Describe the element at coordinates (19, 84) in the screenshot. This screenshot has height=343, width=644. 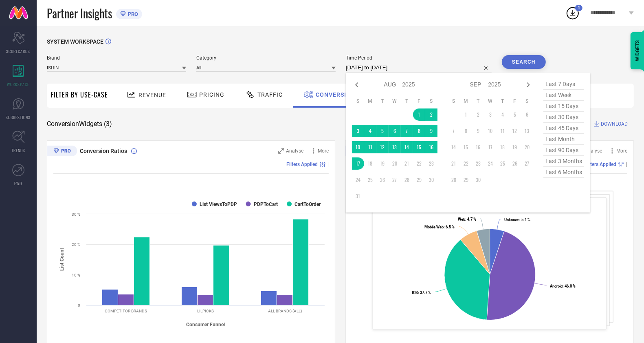
I see `span: WORKSPACE` at that location.